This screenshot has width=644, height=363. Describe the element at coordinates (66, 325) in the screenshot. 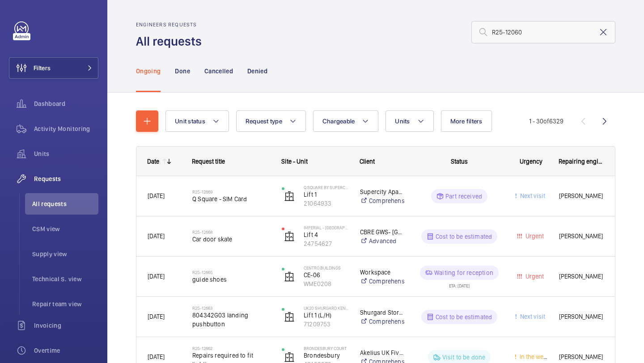

I see `span: Invoicing` at that location.